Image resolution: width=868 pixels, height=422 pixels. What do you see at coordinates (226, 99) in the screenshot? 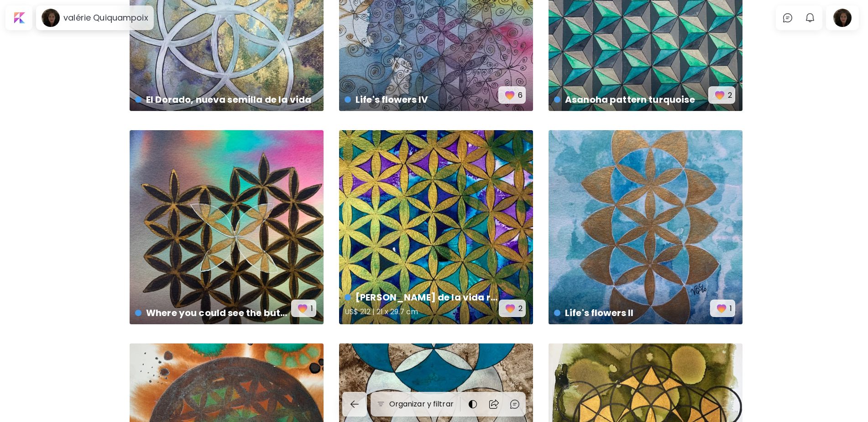
I see `h4: El Dorado, nueva semilla de la vida` at bounding box center [226, 99].